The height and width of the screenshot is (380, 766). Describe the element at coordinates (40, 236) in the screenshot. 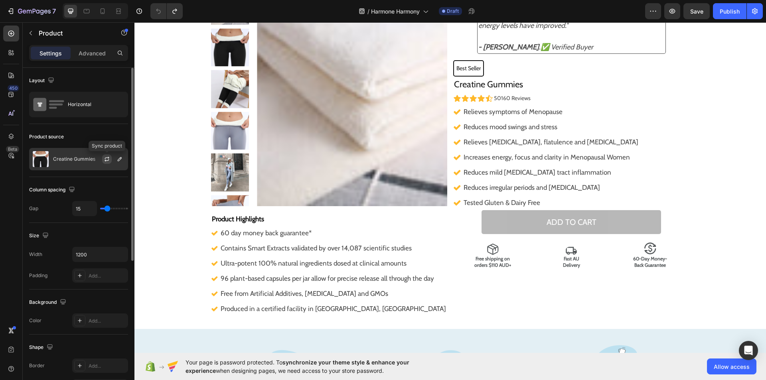

I see `div: Size` at that location.